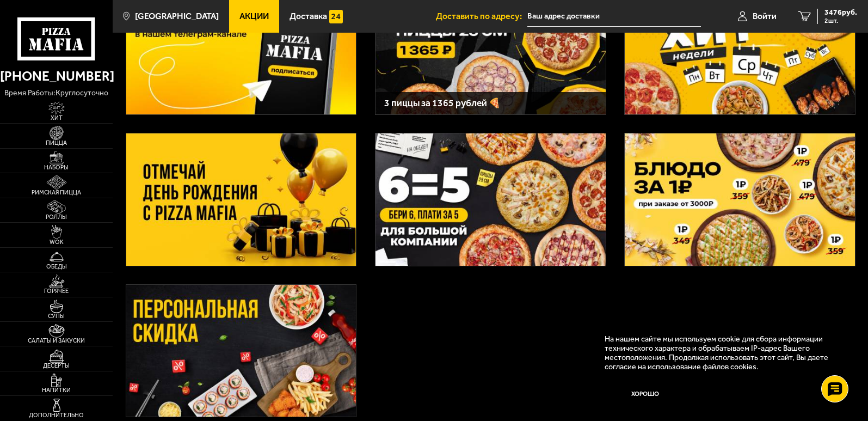 This screenshot has width=868, height=421. I want to click on img: 15daf4d41897b9f0e9f617042186c801.svg, so click(336, 16).